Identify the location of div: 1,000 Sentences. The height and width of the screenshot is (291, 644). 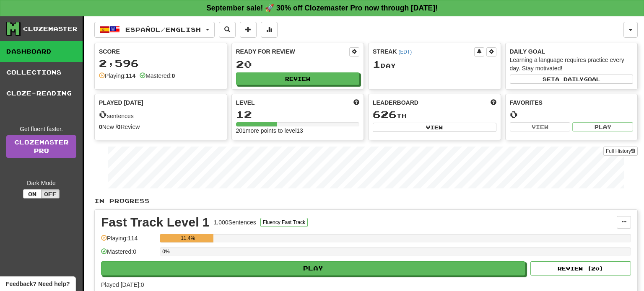
(235, 222).